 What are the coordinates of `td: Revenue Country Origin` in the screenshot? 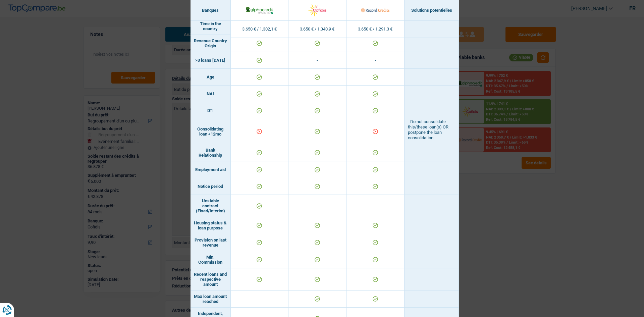 It's located at (211, 43).